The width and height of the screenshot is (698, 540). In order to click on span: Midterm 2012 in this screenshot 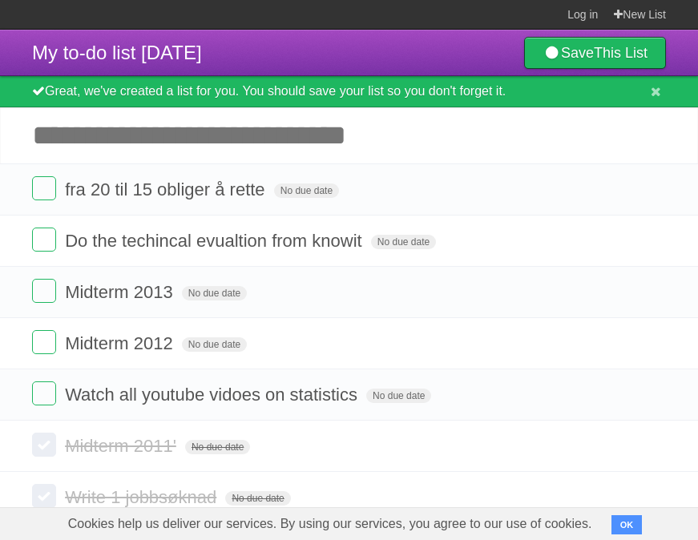, I will do `click(121, 343)`.